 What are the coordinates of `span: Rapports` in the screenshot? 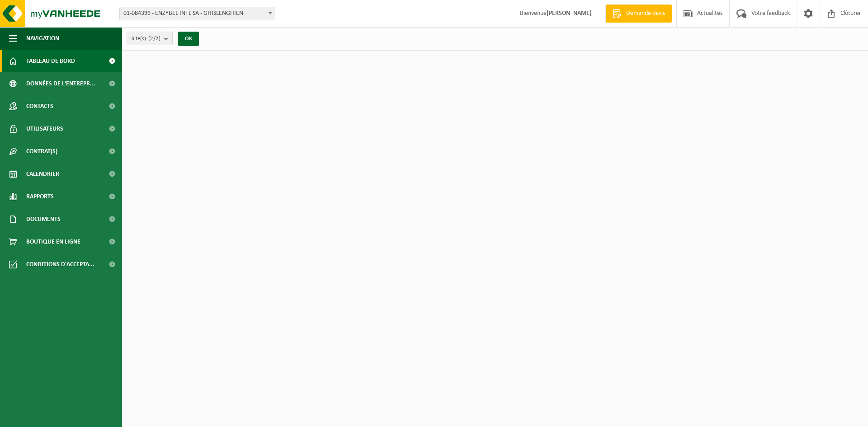 It's located at (40, 196).